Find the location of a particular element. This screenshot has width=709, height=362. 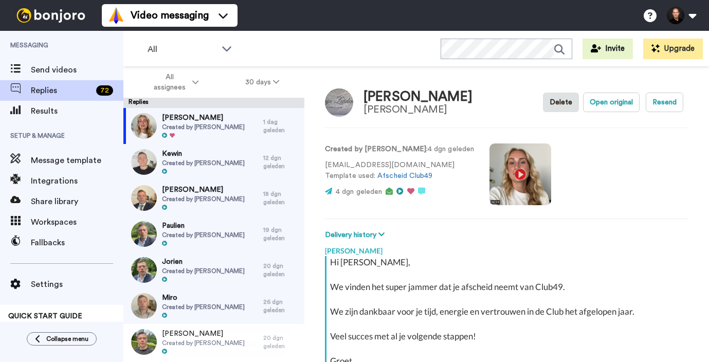

span: Kewin is located at coordinates (203, 154).